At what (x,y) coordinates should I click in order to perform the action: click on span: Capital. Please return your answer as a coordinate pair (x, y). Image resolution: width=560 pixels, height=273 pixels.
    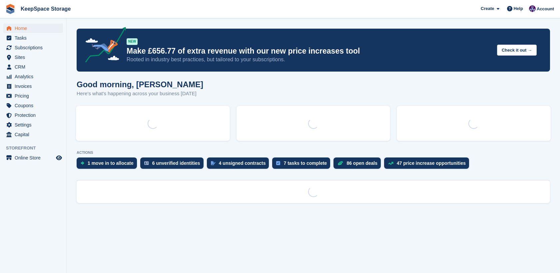
    Looking at the image, I should click on (35, 135).